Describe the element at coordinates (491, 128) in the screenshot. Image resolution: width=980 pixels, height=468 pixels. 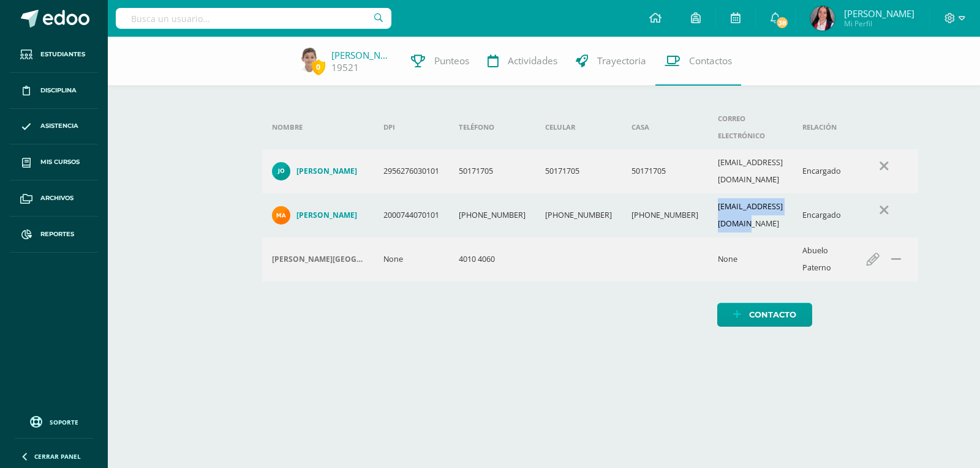
I see `th: Teléfono` at that location.